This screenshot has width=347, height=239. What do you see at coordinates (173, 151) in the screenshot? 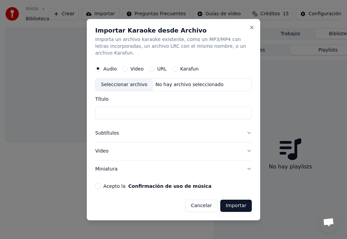
I see `button: Video` at bounding box center [173, 151].